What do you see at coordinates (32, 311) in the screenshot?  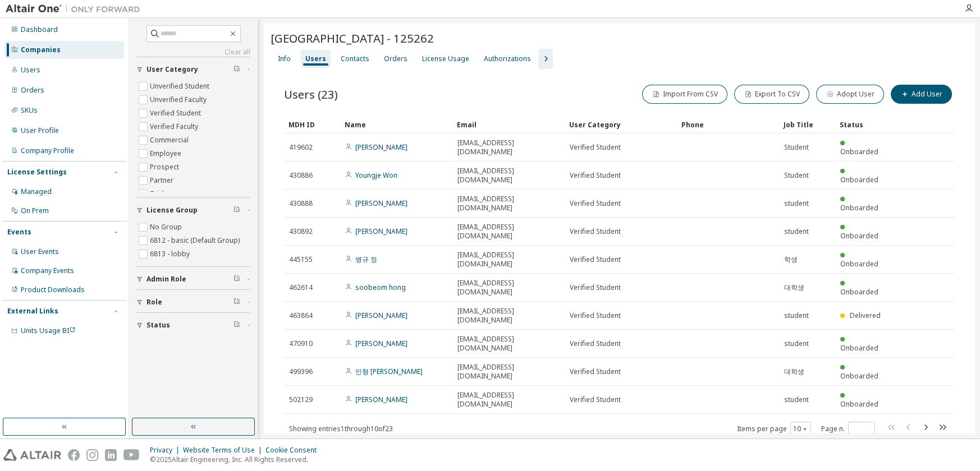 I see `div: External Links` at bounding box center [32, 311].